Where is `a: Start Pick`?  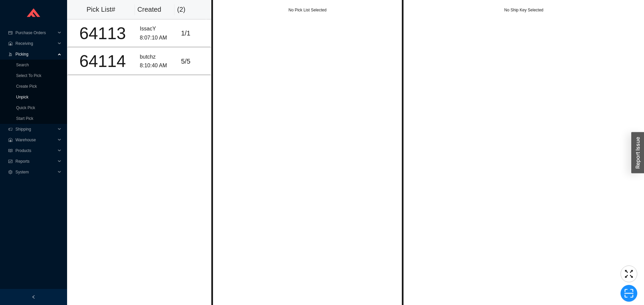
a: Start Pick is located at coordinates (25, 119).